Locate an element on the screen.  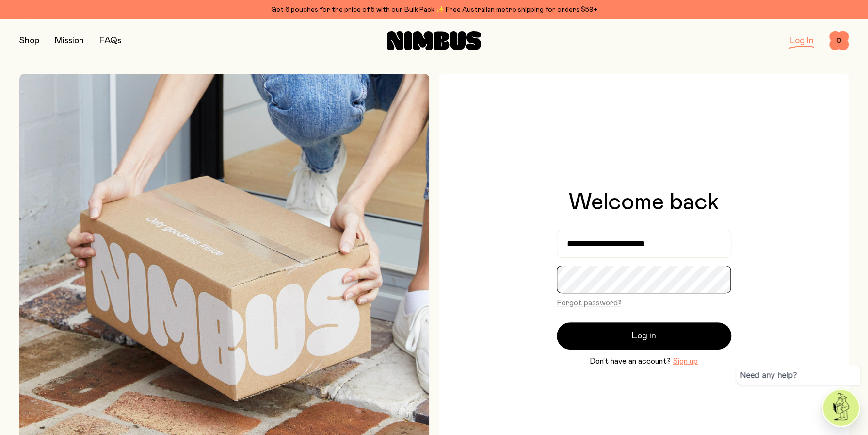
span: Don’t have an account? is located at coordinates (630, 361).